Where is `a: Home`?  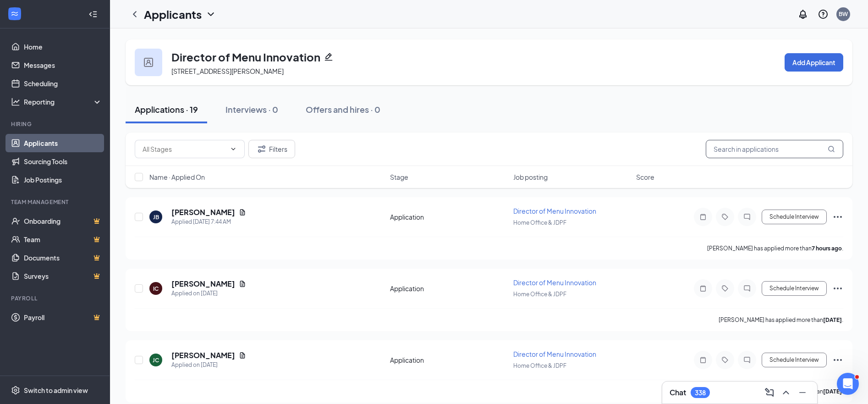 a: Home is located at coordinates (63, 47).